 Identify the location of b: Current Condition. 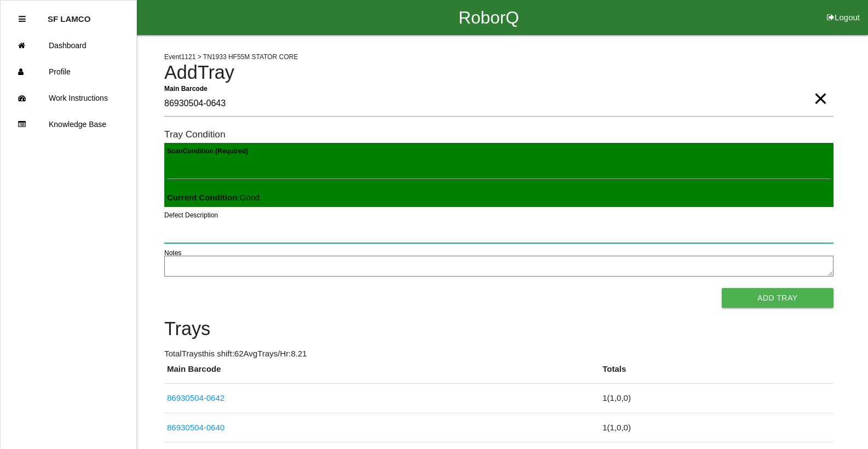
(202, 197).